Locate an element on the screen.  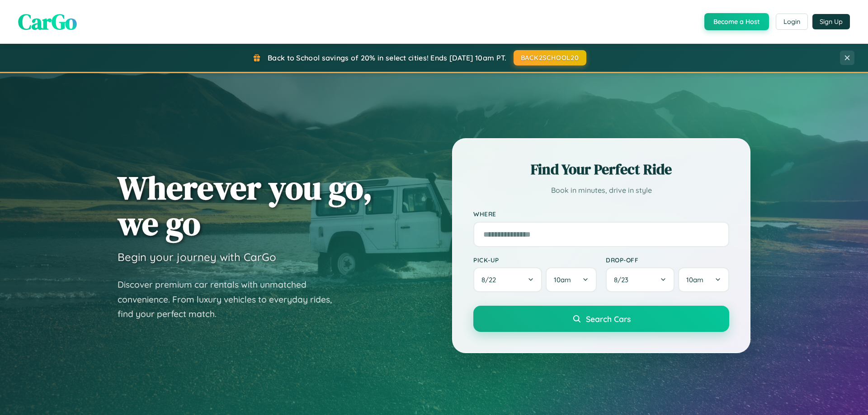
label: Where is located at coordinates (601, 214).